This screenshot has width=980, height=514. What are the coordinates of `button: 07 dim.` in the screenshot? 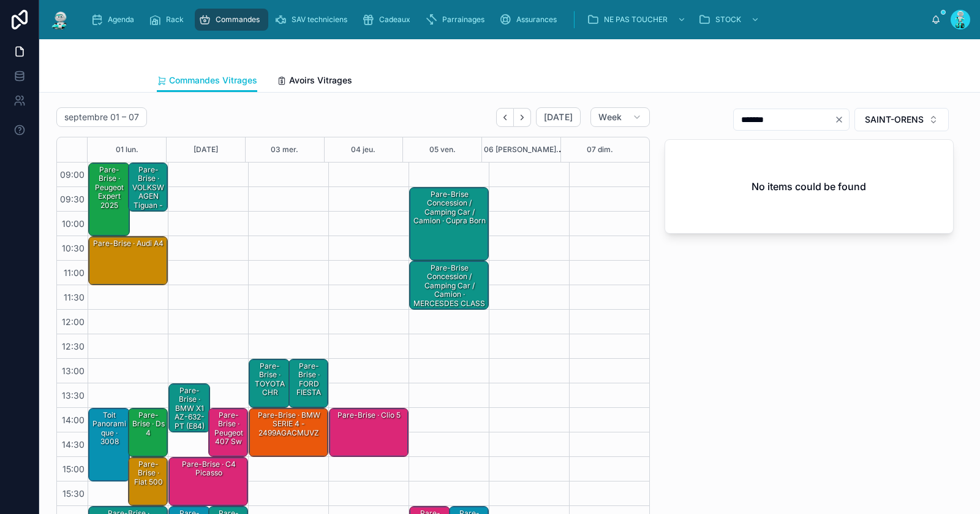 It's located at (599, 150).